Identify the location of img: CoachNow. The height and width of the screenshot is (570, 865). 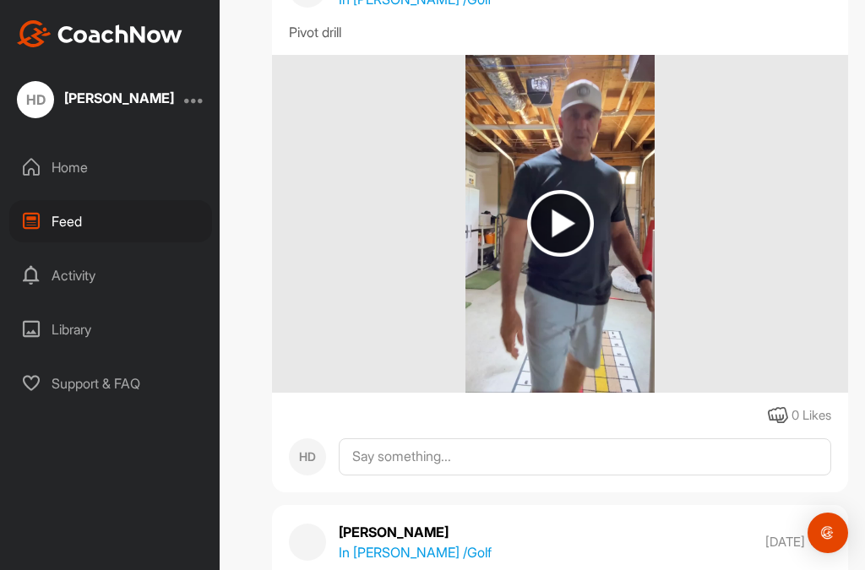
(100, 34).